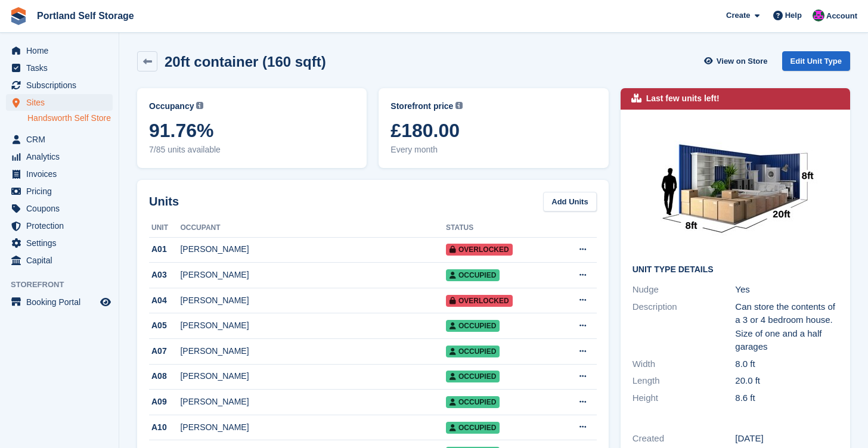 This screenshot has width=868, height=448. I want to click on div: A10, so click(164, 428).